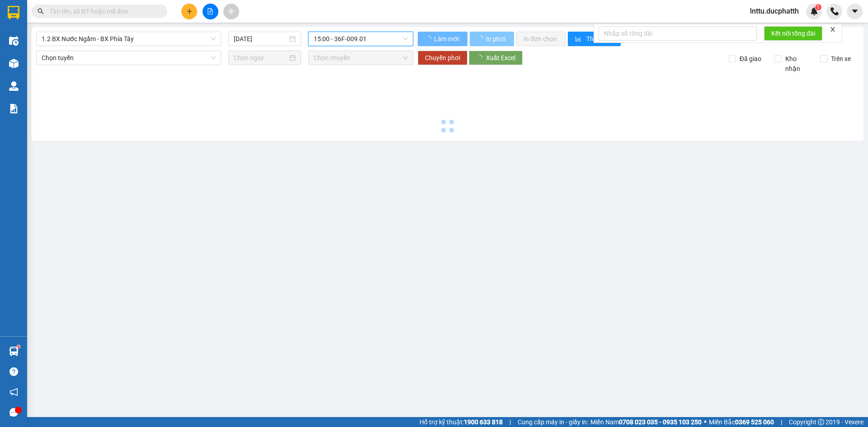 Image resolution: width=868 pixels, height=427 pixels. Describe the element at coordinates (814, 11) in the screenshot. I see `img: icon-new-feature` at that location.